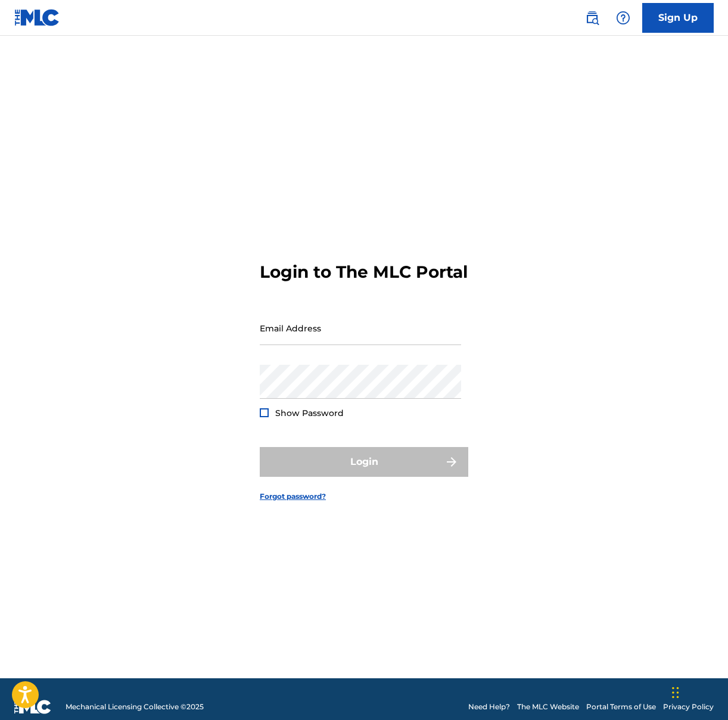 The width and height of the screenshot is (728, 720). What do you see at coordinates (623, 18) in the screenshot?
I see `img: help` at bounding box center [623, 18].